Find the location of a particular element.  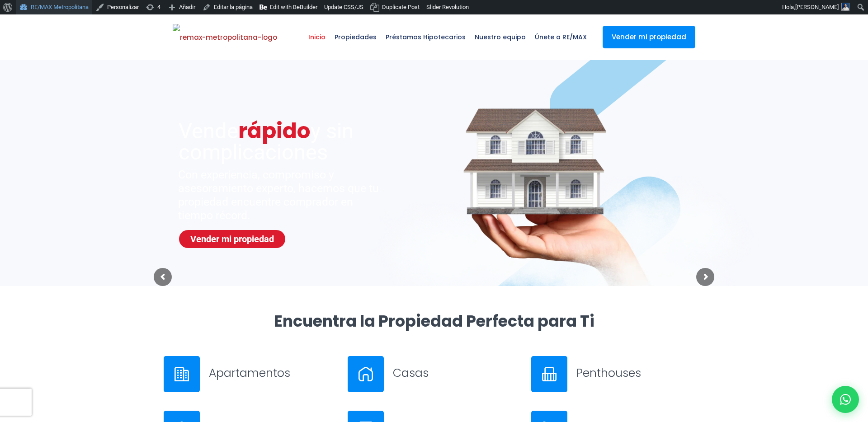

strong: Encuentra la Propiedad Perfecta para Ti is located at coordinates (434, 321).